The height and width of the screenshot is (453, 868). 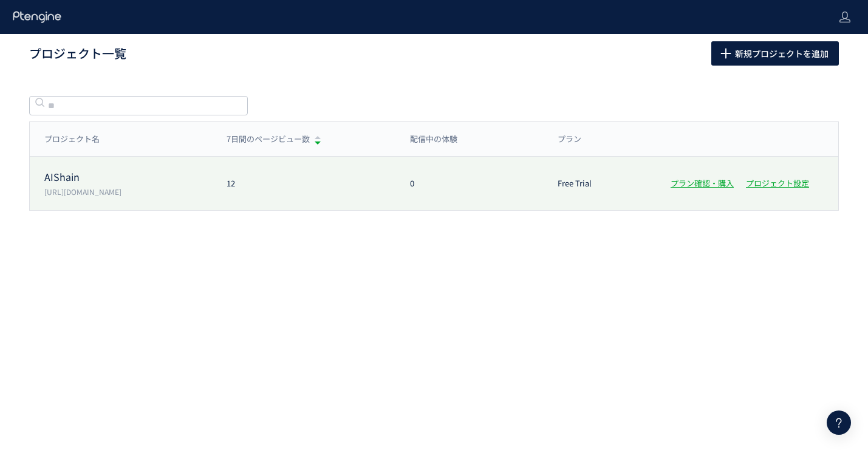 I want to click on div: Free Trial, so click(x=600, y=183).